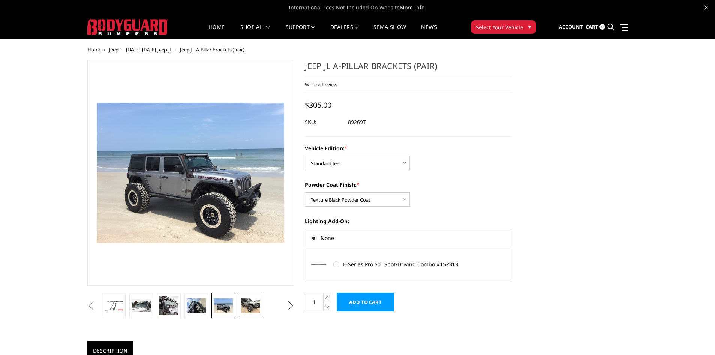 This screenshot has height=355, width=715. What do you see at coordinates (91, 305) in the screenshot?
I see `button: Previous` at bounding box center [91, 305].